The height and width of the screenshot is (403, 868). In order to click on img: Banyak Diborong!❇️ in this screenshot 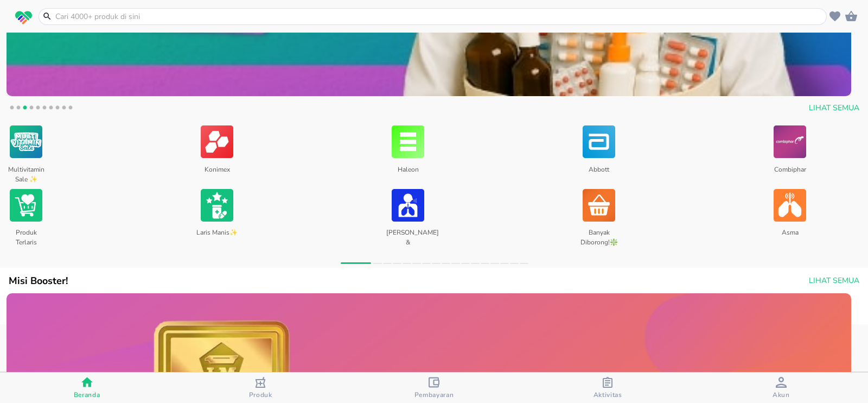, I will do `click(599, 205)`.